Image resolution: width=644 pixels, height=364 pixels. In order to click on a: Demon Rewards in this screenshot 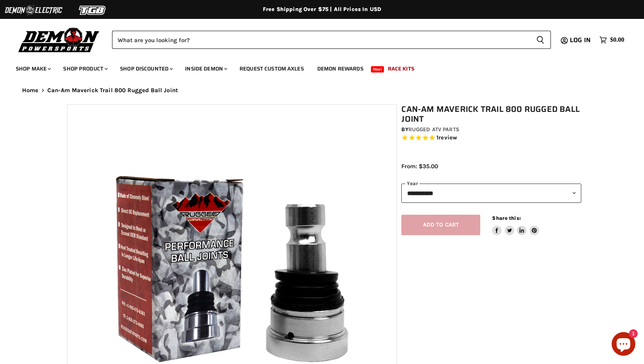, I will do `click(340, 69)`.